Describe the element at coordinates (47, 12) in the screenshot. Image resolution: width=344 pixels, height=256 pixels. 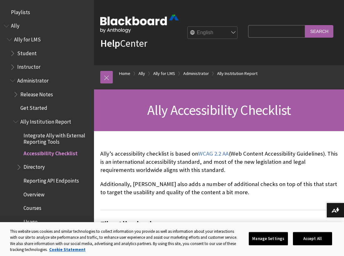
I see `nav: Book outline for Playlists` at that location.